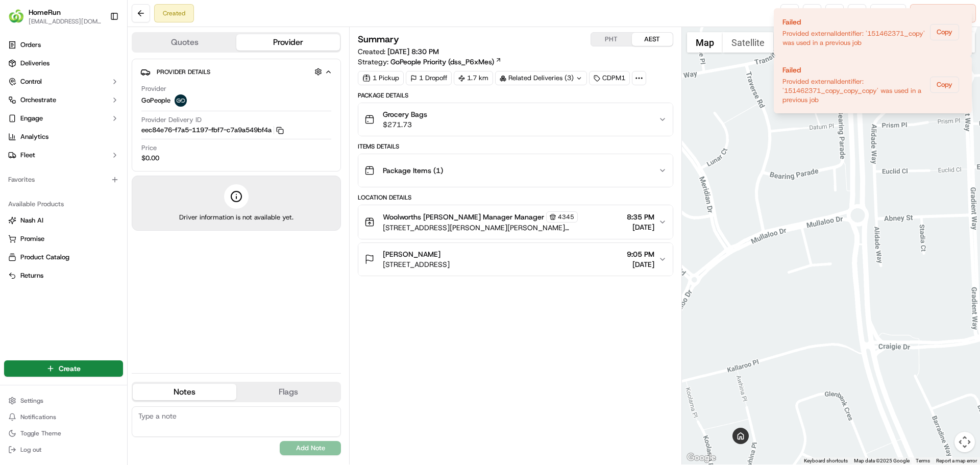  I want to click on span: Provider Details, so click(183, 72).